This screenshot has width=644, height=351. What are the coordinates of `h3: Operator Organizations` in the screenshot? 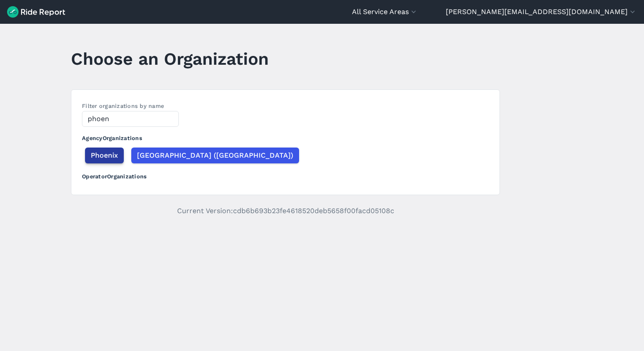 It's located at (286, 175).